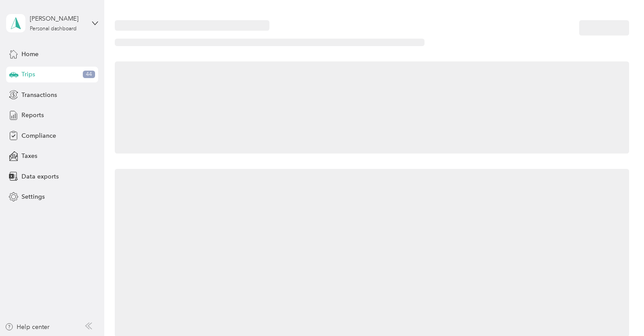 This screenshot has height=336, width=644. Describe the element at coordinates (39, 95) in the screenshot. I see `span: Transactions` at that location.